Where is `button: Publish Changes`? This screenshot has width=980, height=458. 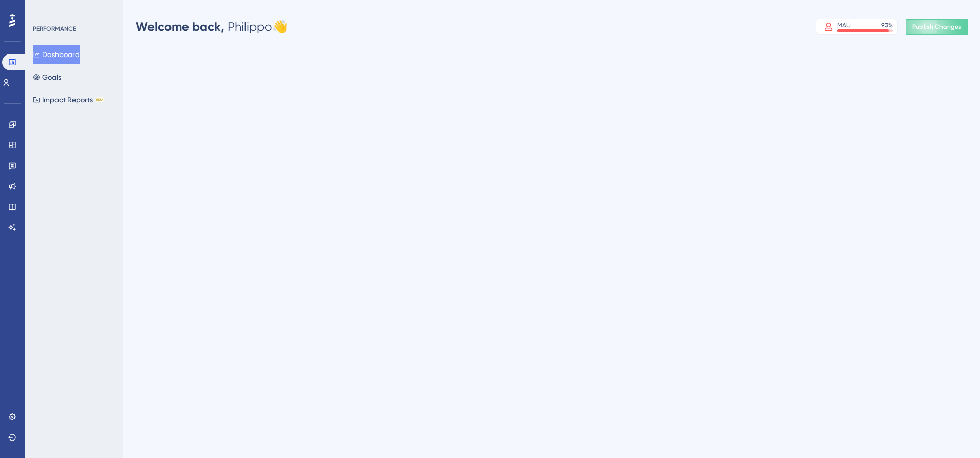 button: Publish Changes is located at coordinates (936, 26).